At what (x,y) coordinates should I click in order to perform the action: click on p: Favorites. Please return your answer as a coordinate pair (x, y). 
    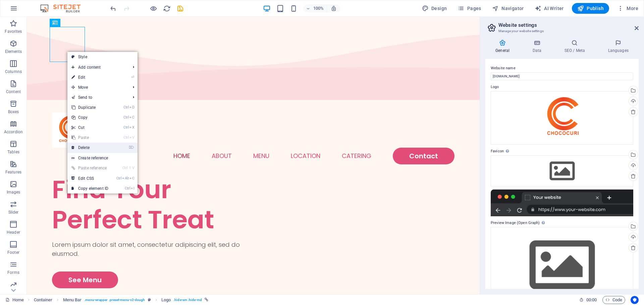
    Looking at the image, I should click on (13, 32).